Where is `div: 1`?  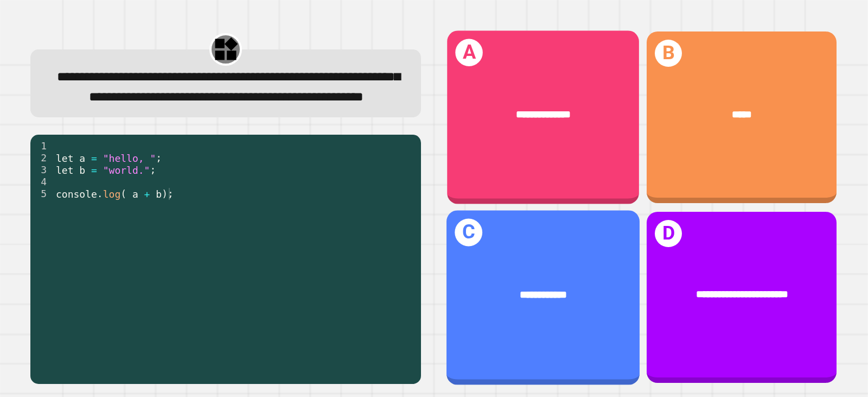
div: 1 is located at coordinates (42, 146).